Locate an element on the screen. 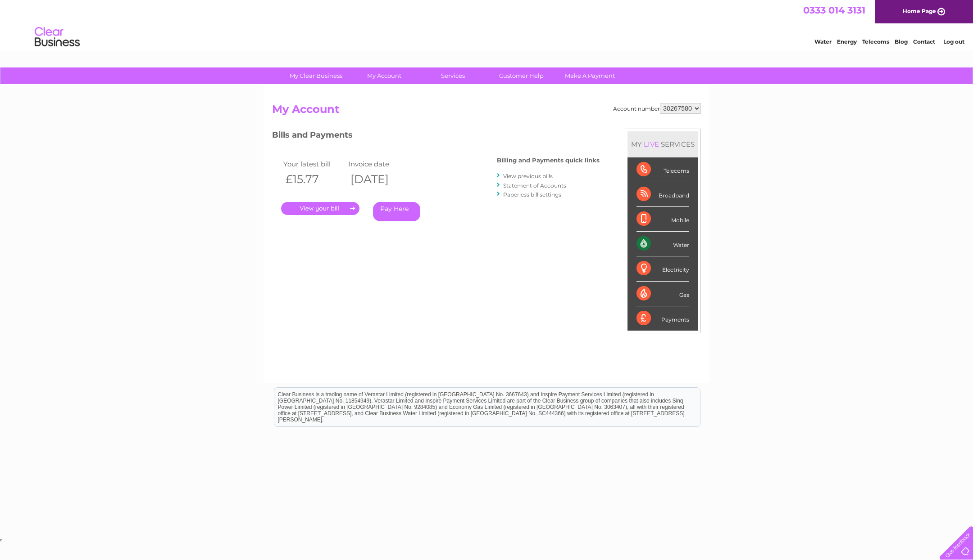 Image resolution: width=973 pixels, height=560 pixels. a: Telecoms is located at coordinates (876, 41).